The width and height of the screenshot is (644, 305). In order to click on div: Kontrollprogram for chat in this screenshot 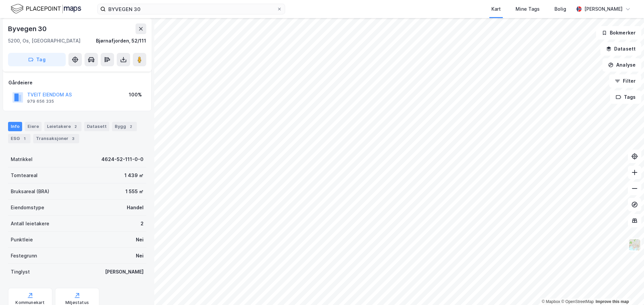, I will do `click(627, 289)`.